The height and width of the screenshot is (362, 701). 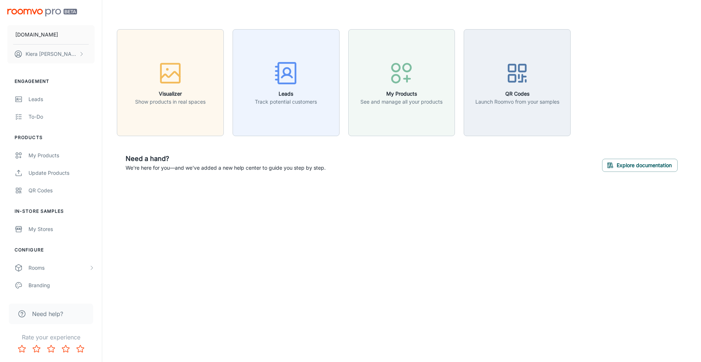 I want to click on p: See and manage all your products, so click(x=401, y=102).